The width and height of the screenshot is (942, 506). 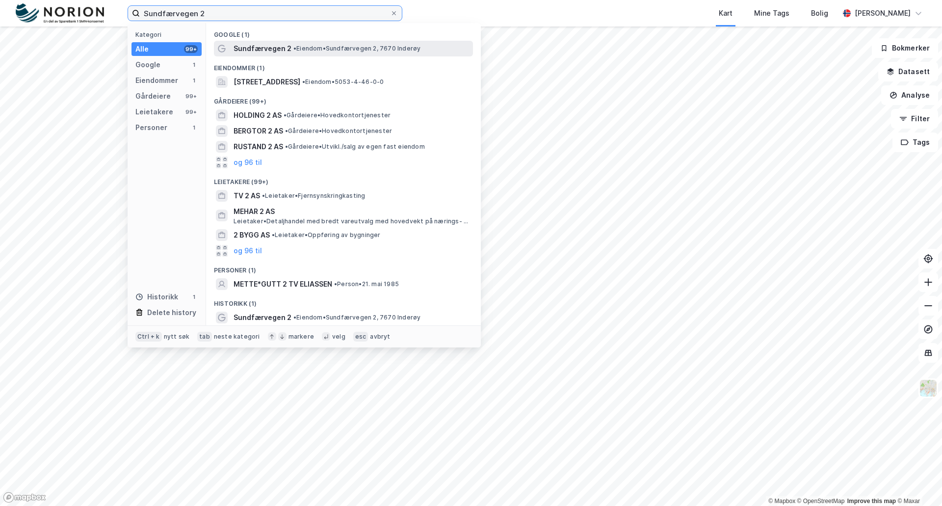 What do you see at coordinates (60, 13) in the screenshot?
I see `img: norion-logo.80e7a08dc31c2e691866.png` at bounding box center [60, 13].